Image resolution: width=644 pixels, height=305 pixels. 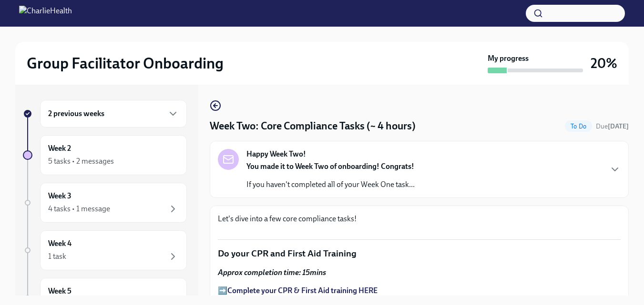 What do you see at coordinates (276, 155) in the screenshot?
I see `strong: Happy Week Two!` at bounding box center [276, 155].